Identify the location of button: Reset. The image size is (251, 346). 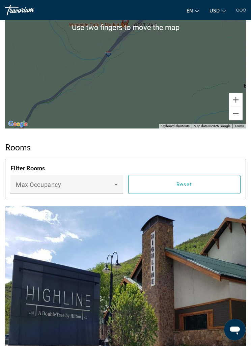
(184, 185).